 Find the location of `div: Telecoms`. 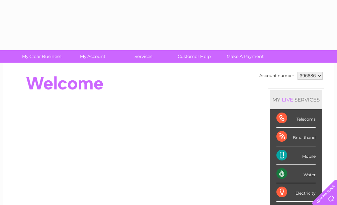

div: Telecoms is located at coordinates (296, 118).